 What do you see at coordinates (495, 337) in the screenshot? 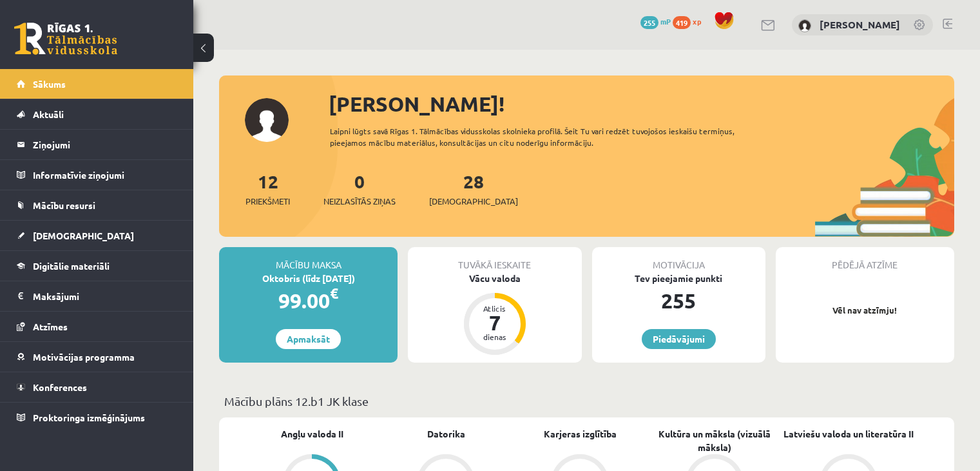
I see `div: dienas` at bounding box center [495, 337].